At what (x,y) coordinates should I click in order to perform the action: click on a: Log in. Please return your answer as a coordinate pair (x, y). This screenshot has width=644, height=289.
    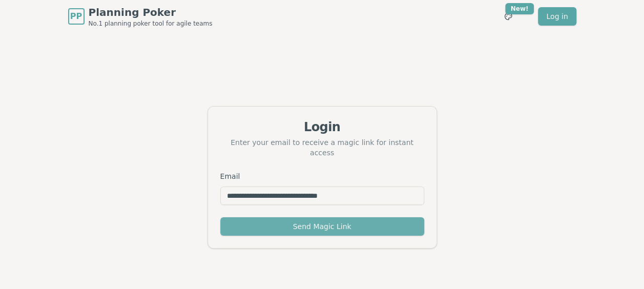
    Looking at the image, I should click on (557, 16).